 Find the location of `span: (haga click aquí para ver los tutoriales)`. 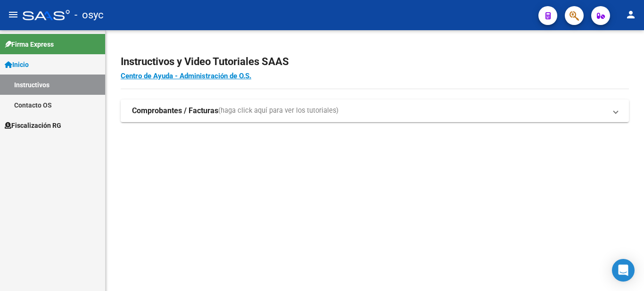

span: (haga click aquí para ver los tutoriales) is located at coordinates (279, 111).